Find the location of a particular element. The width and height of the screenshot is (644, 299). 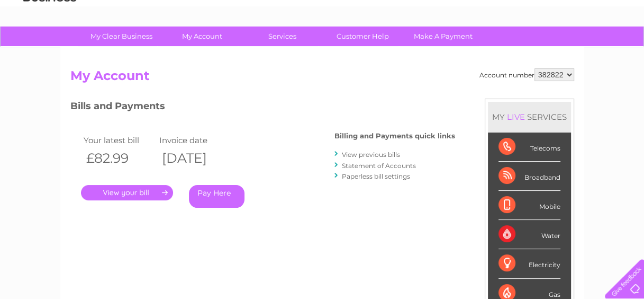

a: Make A Payment is located at coordinates (443, 36).